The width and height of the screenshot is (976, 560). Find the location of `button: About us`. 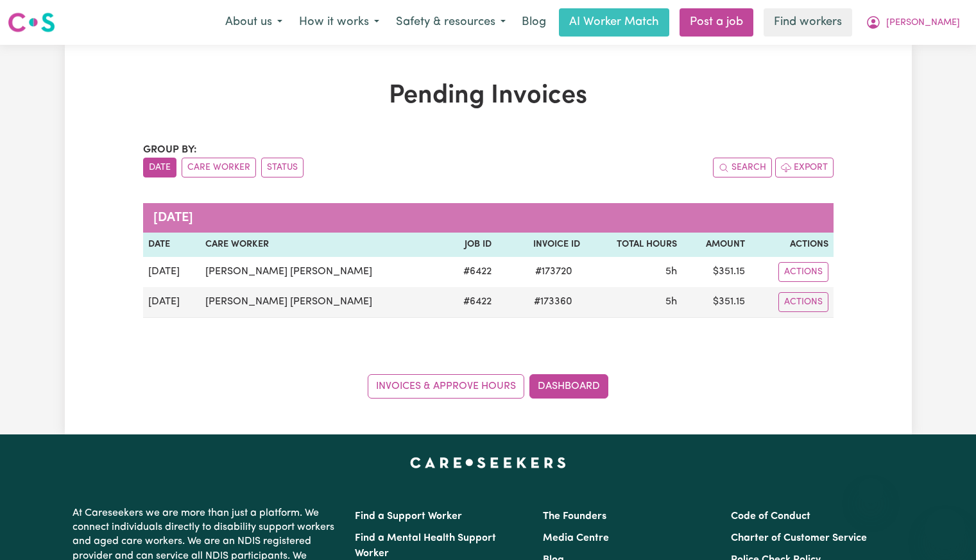

button: About us is located at coordinates (254, 22).